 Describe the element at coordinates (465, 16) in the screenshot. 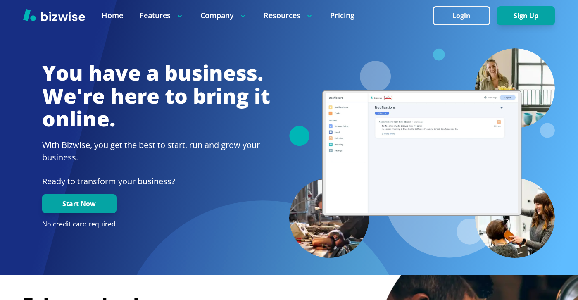

I see `a: Login` at that location.